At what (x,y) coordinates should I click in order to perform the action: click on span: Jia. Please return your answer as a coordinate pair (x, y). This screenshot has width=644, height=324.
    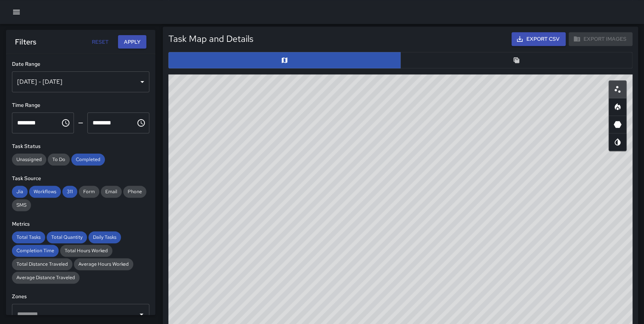
    Looking at the image, I should click on (20, 191).